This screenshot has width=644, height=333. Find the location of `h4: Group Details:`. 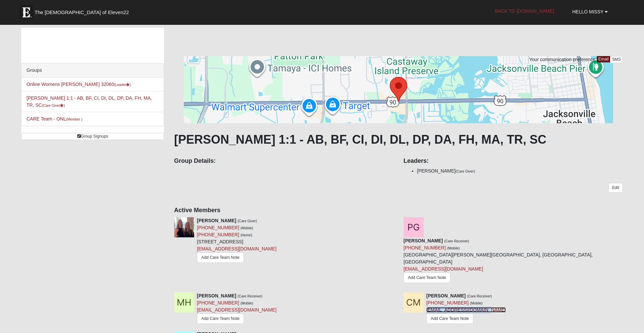

h4: Group Details: is located at coordinates (284, 161).